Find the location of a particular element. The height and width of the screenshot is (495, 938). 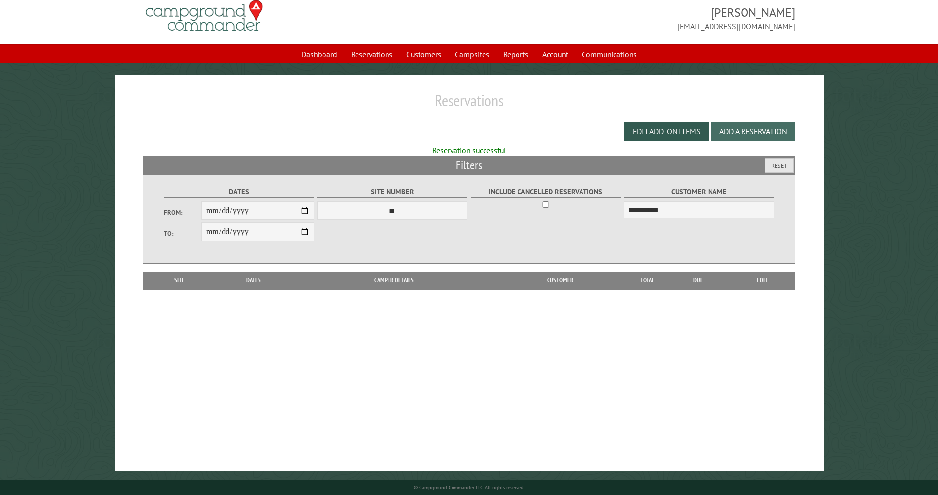

th: Customer is located at coordinates (560, 281).